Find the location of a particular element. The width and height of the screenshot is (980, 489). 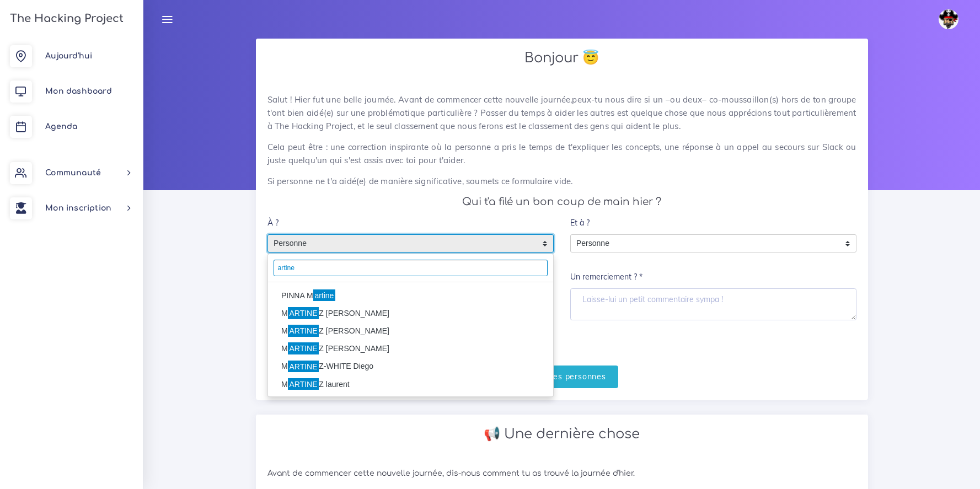

label: Un remerciement ? * is located at coordinates (606, 278).